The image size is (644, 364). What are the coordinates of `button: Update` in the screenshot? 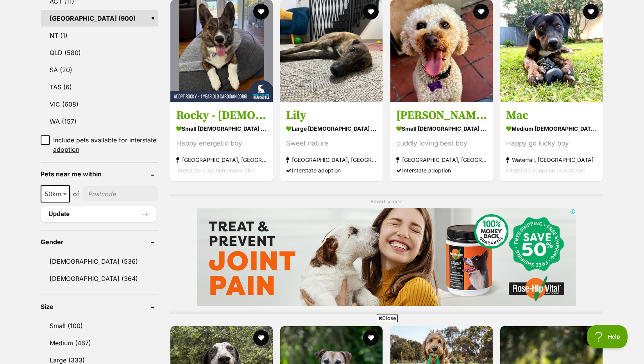 It's located at (98, 214).